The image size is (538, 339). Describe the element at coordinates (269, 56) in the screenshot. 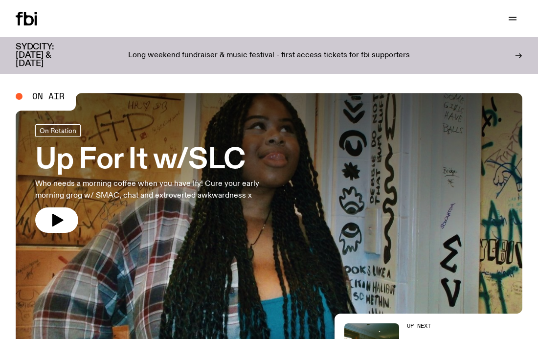

I see `p: Long weekend fundraiser & music festival - first access tickets for fbi supporters` at that location.